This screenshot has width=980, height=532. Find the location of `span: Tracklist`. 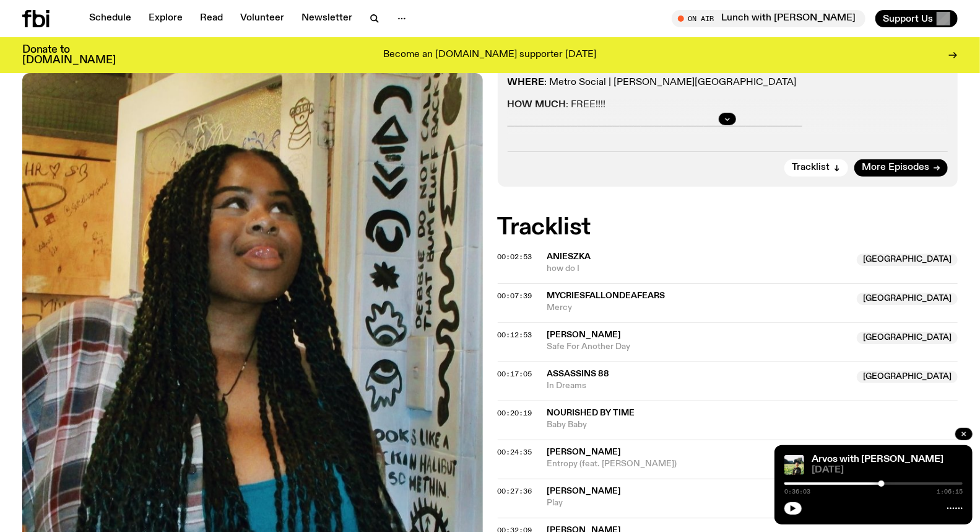

span: Tracklist is located at coordinates (811, 167).